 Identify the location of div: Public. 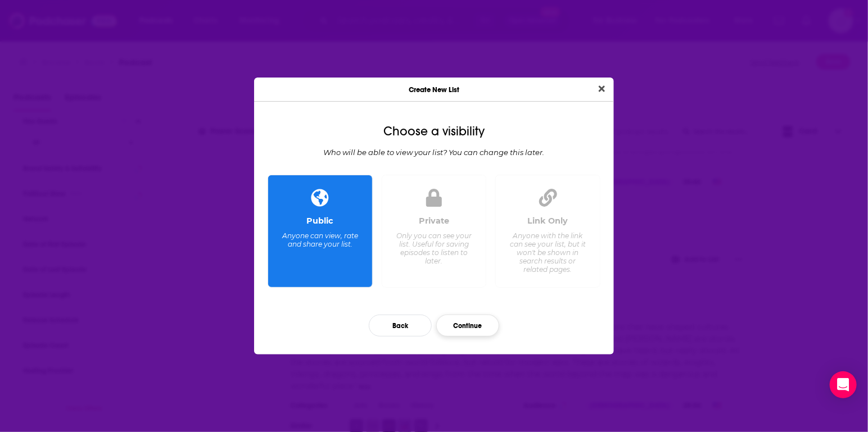
(320, 221).